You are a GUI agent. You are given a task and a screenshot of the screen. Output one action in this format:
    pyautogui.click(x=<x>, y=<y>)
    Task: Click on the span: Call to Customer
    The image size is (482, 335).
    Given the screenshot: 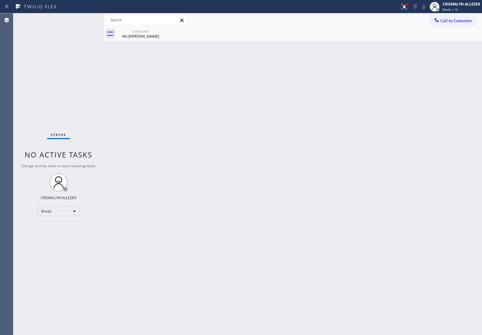 What is the action you would take?
    pyautogui.click(x=456, y=21)
    